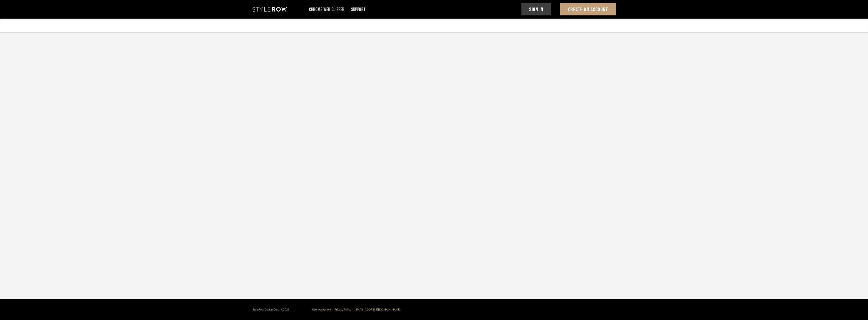 This screenshot has height=320, width=868. I want to click on a: Support, so click(358, 9).